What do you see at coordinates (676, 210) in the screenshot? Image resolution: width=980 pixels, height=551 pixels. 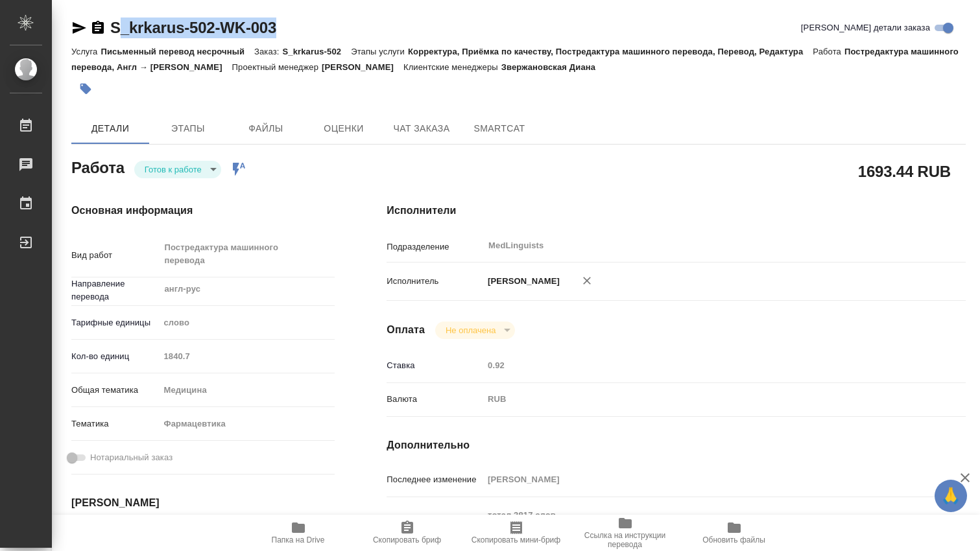 I see `h4: Исполнители` at bounding box center [676, 210].